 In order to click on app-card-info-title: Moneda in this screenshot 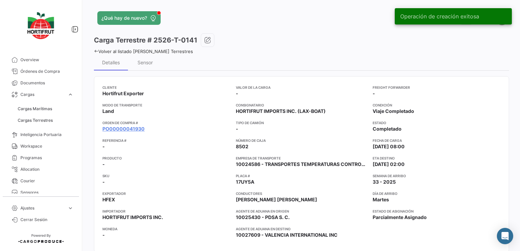, I will do `click(166, 229)`.